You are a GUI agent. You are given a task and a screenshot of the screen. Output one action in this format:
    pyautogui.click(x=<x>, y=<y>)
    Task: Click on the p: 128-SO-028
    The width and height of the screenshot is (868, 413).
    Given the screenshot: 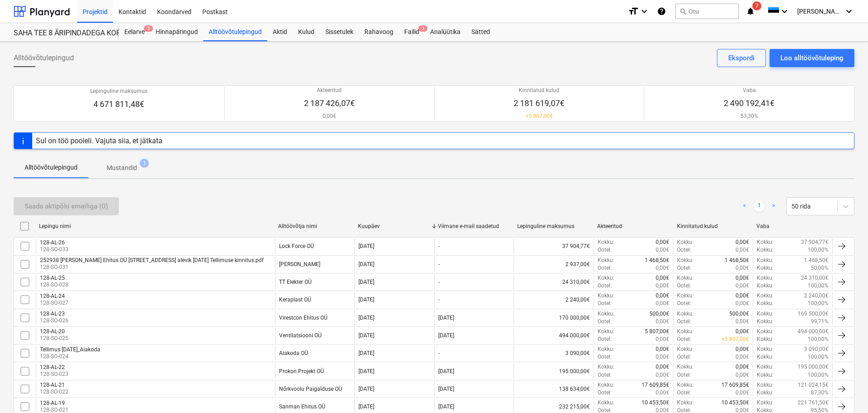 What is the action you would take?
    pyautogui.click(x=54, y=285)
    